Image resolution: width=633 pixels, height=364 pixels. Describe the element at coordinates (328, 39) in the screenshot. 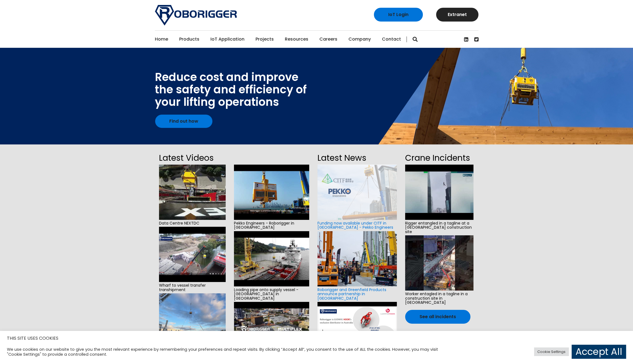

I see `a: Careers` at that location.